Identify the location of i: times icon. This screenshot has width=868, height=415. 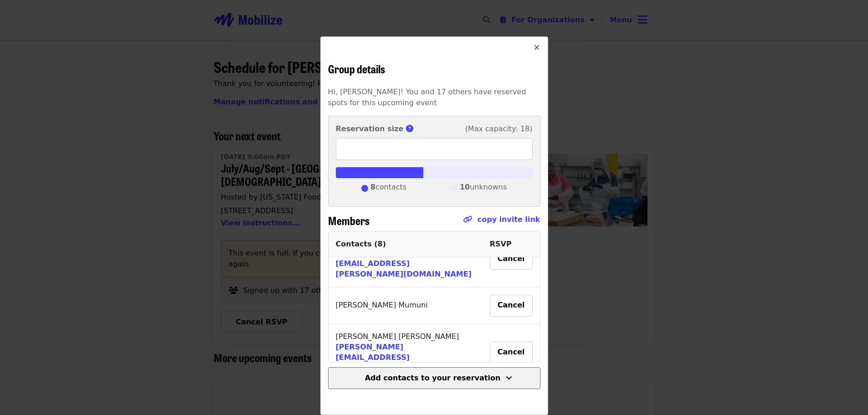
(536, 47).